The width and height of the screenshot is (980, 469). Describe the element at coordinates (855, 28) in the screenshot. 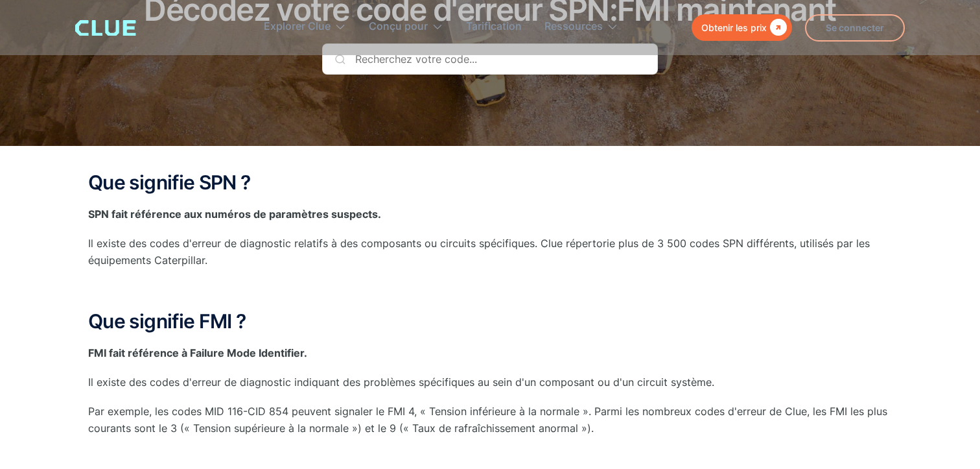

I see `a: Se connecter` at that location.